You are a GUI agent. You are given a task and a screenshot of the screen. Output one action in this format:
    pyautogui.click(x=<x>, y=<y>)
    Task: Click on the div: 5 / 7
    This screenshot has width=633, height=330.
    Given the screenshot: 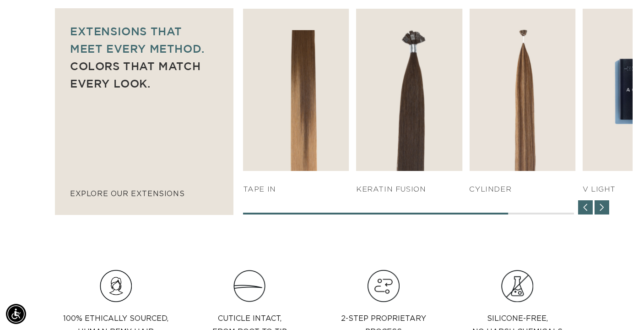 What is the action you would take?
    pyautogui.click(x=409, y=101)
    